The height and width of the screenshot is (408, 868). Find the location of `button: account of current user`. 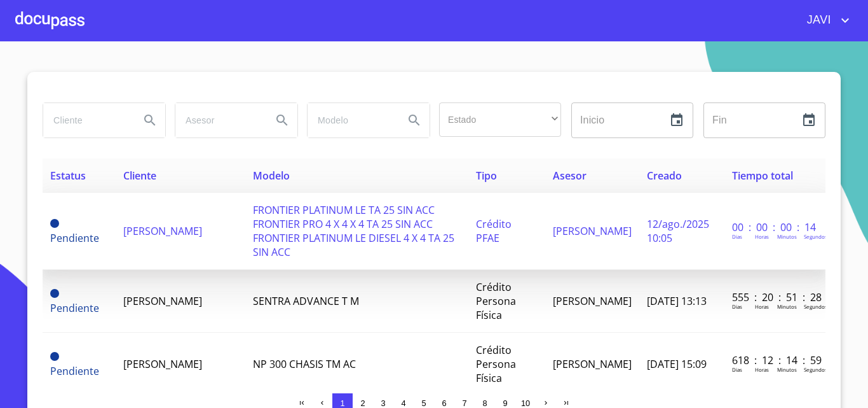

button: account of current user is located at coordinates (825, 20).